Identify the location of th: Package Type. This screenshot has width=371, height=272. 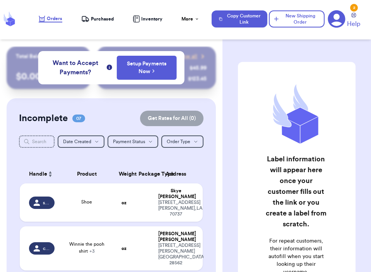
(144, 174).